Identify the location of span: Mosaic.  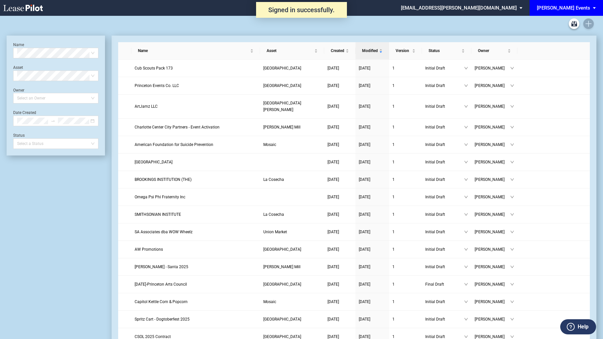
(270, 145).